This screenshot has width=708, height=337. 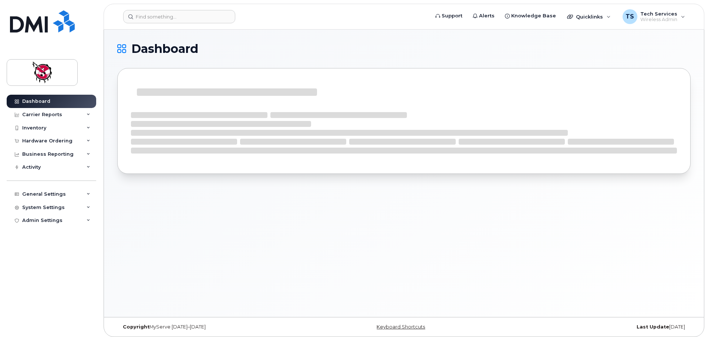 I want to click on a: Keyboard Shortcuts, so click(x=401, y=327).